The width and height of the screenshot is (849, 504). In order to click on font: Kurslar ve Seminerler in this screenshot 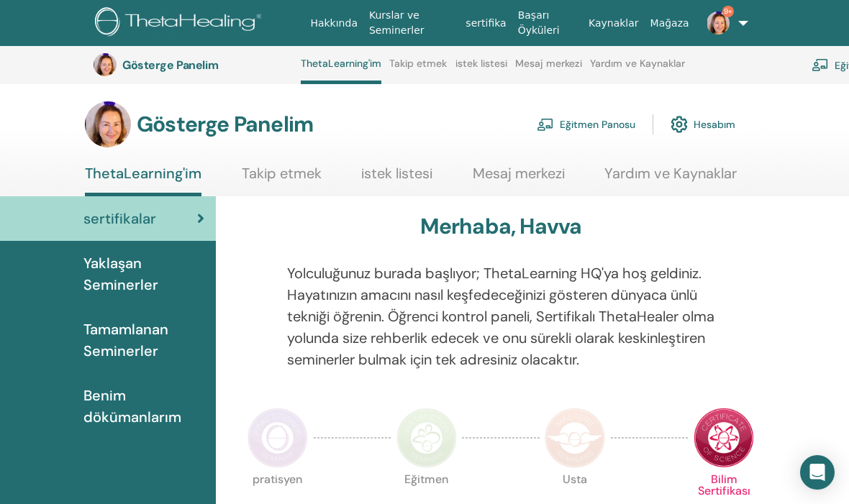, I will do `click(396, 22)`.